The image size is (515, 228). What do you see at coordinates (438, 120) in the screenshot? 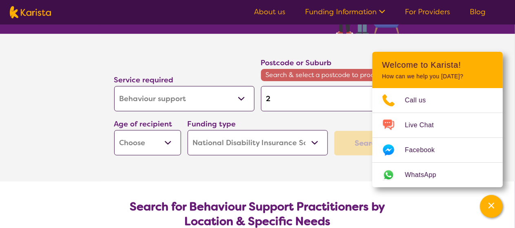
I see `div: Channel Menu` at bounding box center [438, 120].